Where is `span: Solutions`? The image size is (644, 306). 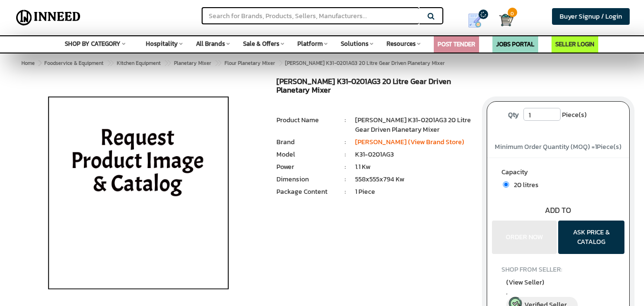 span: Solutions is located at coordinates (355, 44).